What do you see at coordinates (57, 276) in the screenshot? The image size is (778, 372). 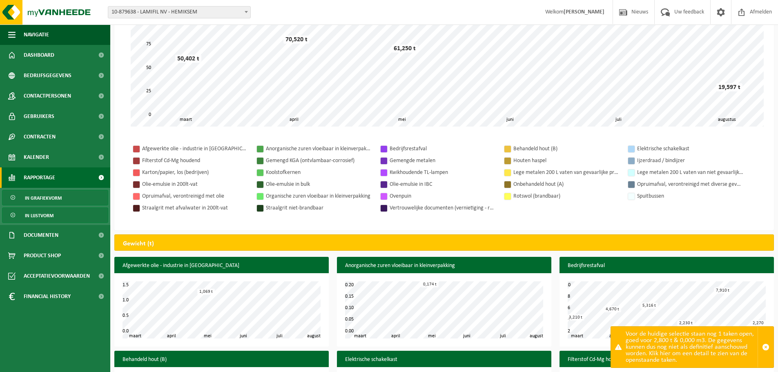 I see `span: Acceptatievoorwaarden` at bounding box center [57, 276].